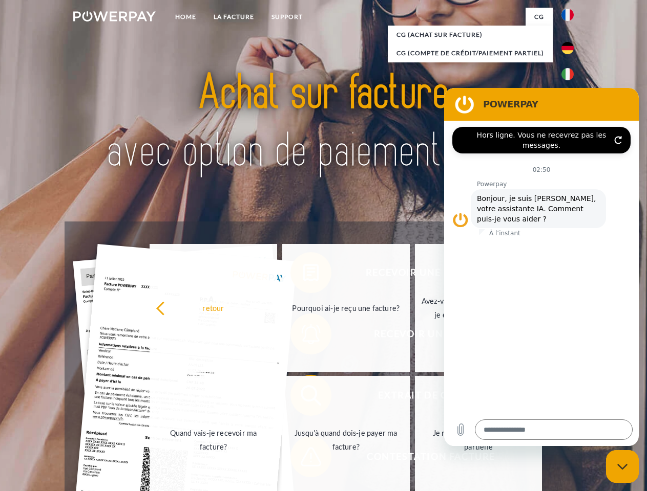 The image size is (647, 491). Describe the element at coordinates (114, 96) in the screenshot. I see `p: Powerpay` at that location.